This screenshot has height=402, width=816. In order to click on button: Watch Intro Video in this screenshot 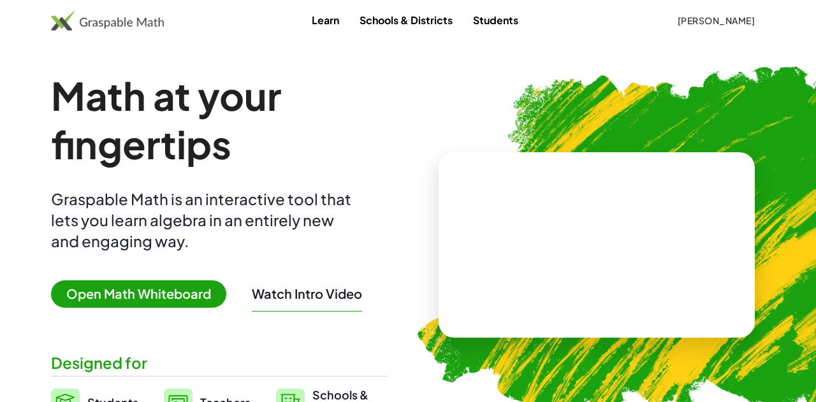, I will do `click(307, 294)`.